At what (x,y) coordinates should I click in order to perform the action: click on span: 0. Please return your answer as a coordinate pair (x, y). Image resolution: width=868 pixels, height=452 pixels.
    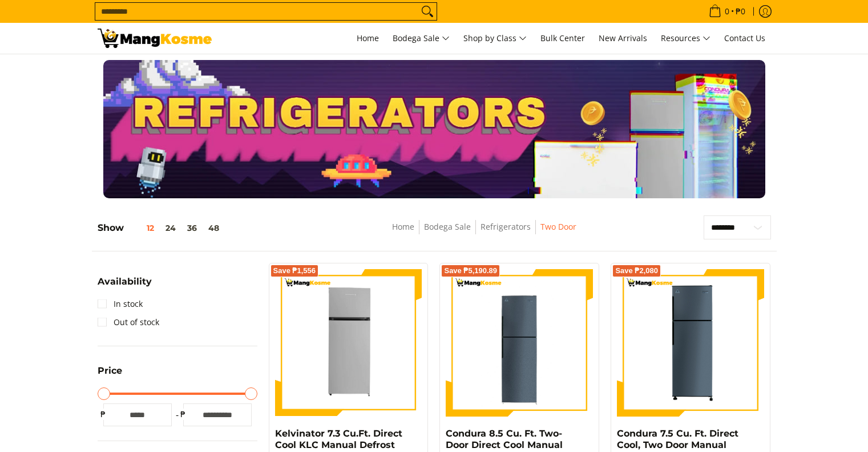
    Looking at the image, I should click on (727, 11).